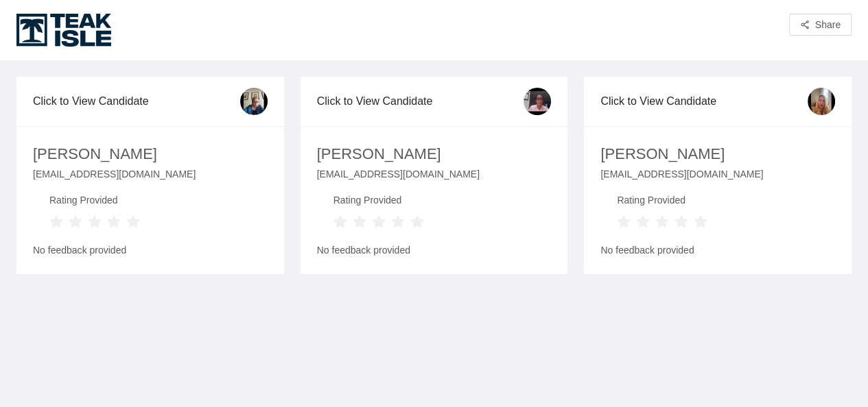 The image size is (868, 407). Describe the element at coordinates (64, 30) in the screenshot. I see `img: Teak Isle` at that location.